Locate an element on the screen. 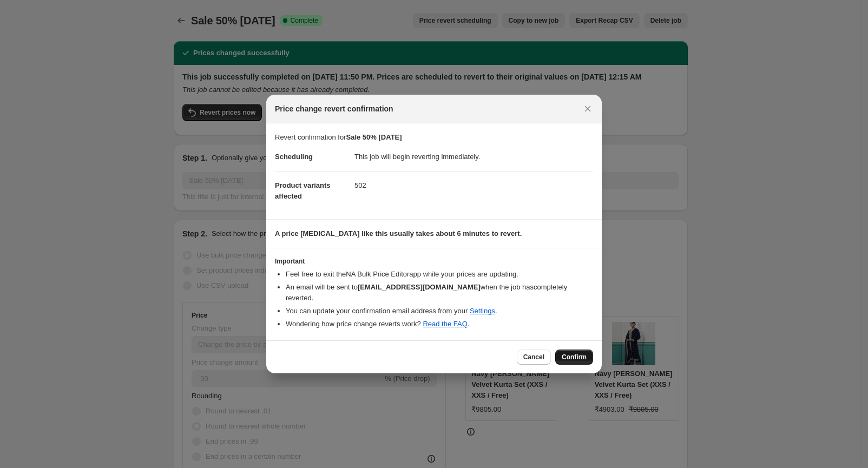 The width and height of the screenshot is (868, 468). dd: This job will begin reverting immediately. is located at coordinates (474, 157).